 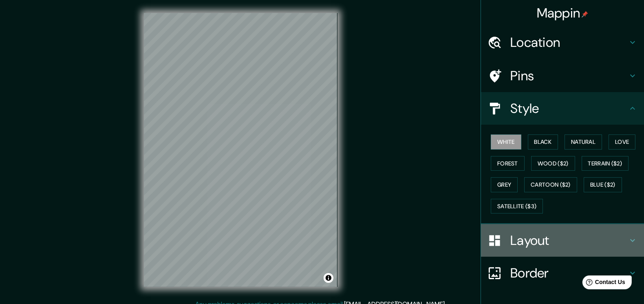 I want to click on button: Love, so click(x=622, y=142).